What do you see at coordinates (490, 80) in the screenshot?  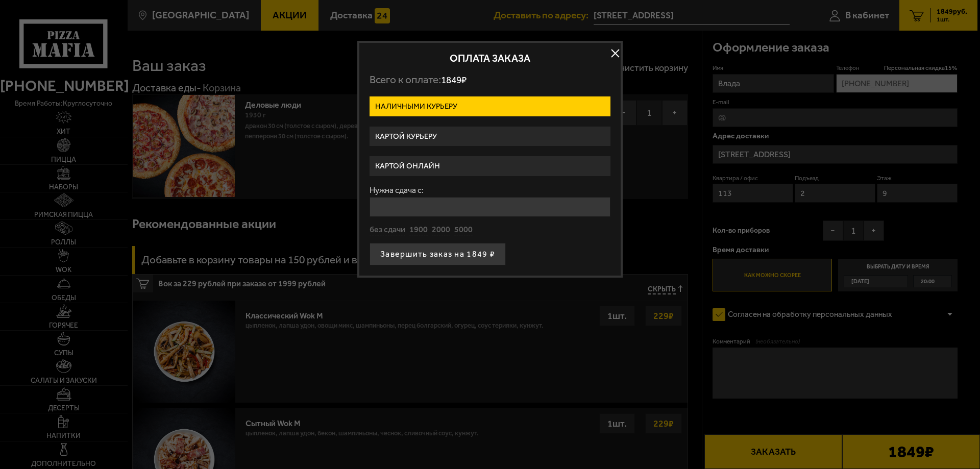 I see `p: Всего к оплате:` at bounding box center [490, 80].